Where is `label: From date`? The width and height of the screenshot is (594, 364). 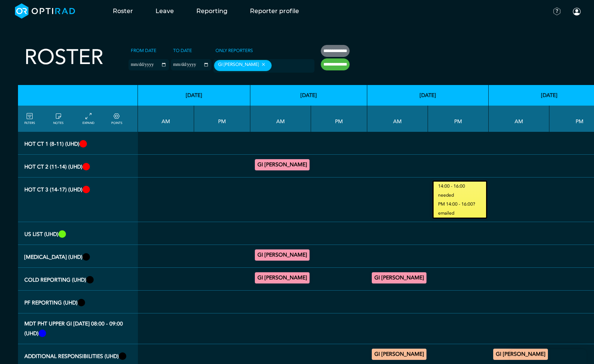 label: From date is located at coordinates (144, 51).